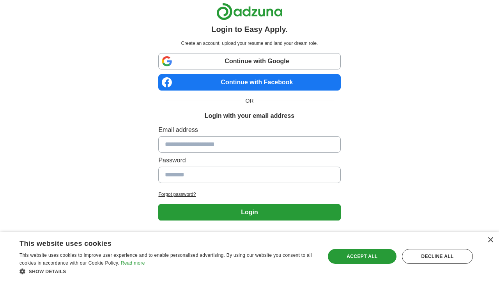 The width and height of the screenshot is (499, 281). I want to click on h1: Login with your email address, so click(249, 116).